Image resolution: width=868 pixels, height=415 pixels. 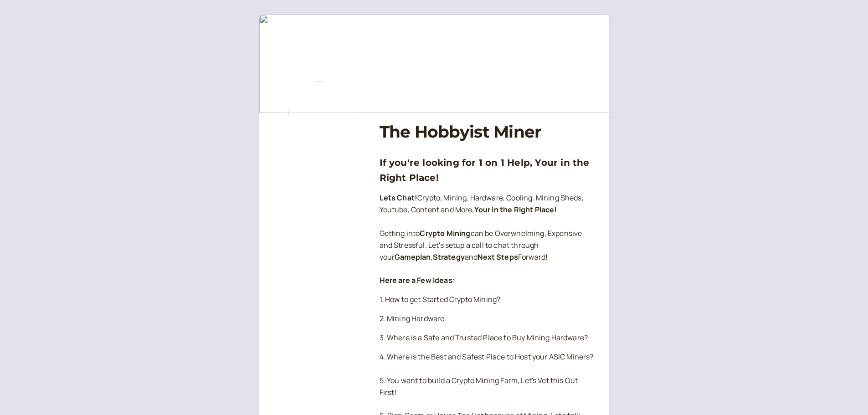 What do you see at coordinates (487, 300) in the screenshot?
I see `p: 1. How to get Started Crypto Mining?` at bounding box center [487, 300].